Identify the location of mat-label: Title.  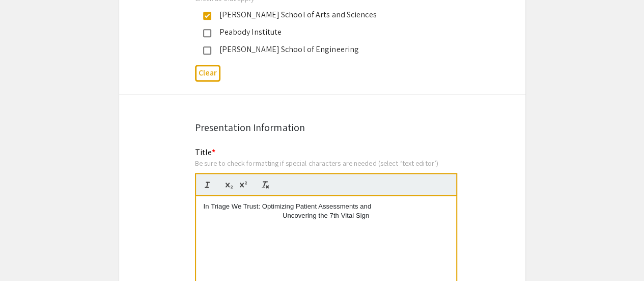
(205, 152).